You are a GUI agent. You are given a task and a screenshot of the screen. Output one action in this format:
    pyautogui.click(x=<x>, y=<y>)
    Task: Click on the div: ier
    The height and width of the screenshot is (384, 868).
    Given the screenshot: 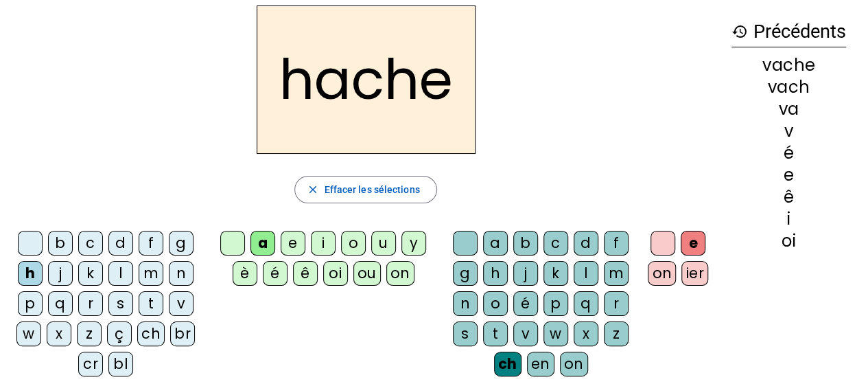 What is the action you would take?
    pyautogui.click(x=694, y=273)
    